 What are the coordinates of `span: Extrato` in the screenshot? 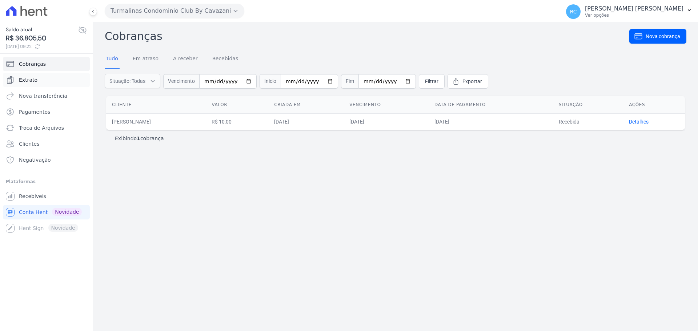 It's located at (28, 80).